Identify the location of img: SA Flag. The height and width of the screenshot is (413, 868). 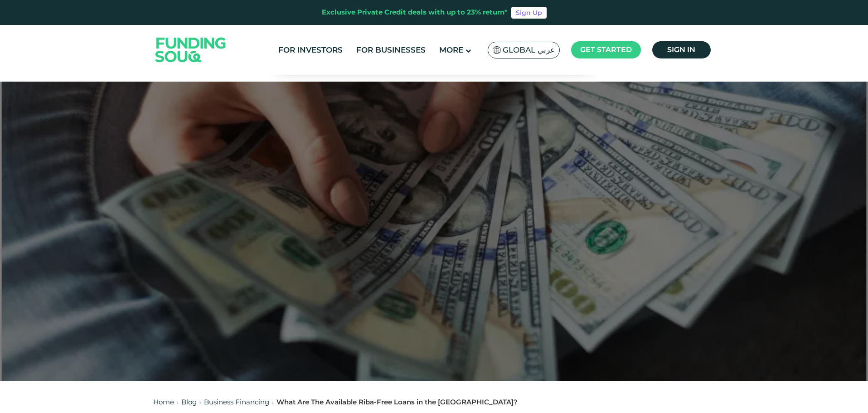
(496, 50).